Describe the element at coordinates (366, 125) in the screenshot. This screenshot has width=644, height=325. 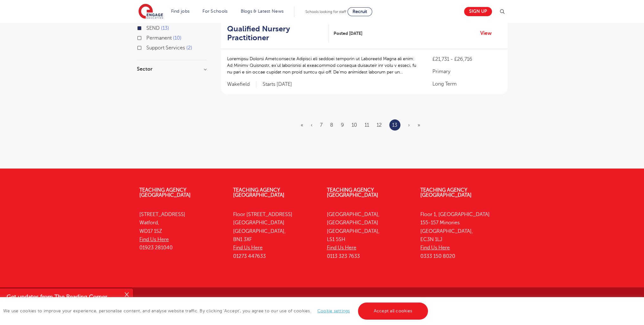
I see `a: 11` at that location.